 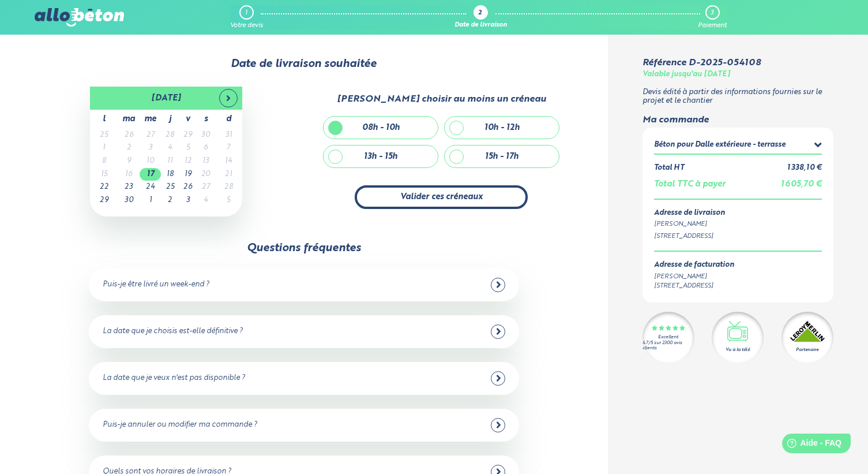 I want to click on div: 2, so click(x=480, y=13).